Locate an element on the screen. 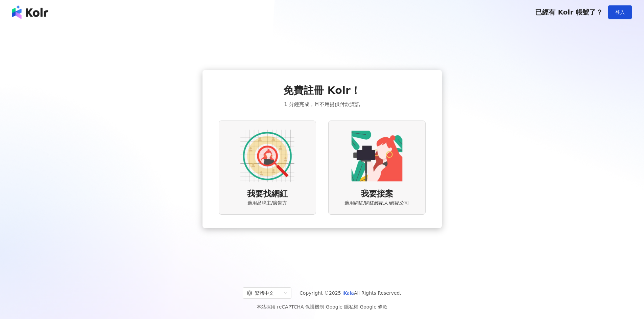 This screenshot has width=644, height=319. a: Google 條款 is located at coordinates (374, 307).